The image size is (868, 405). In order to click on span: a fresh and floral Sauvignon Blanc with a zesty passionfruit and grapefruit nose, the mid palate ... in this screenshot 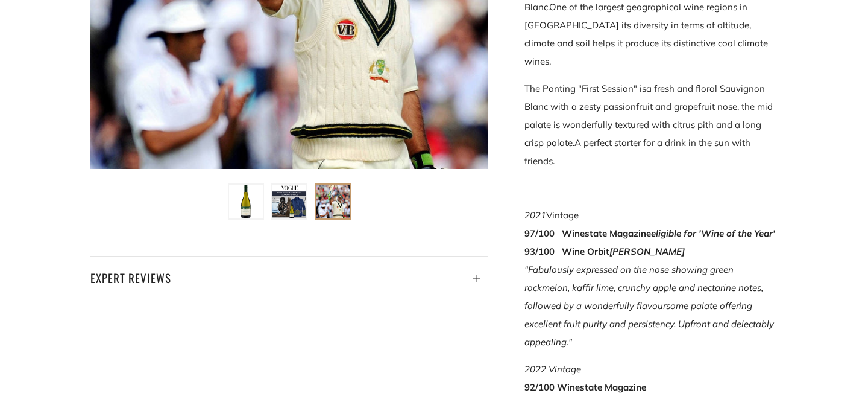, I will do `click(649, 115)`.